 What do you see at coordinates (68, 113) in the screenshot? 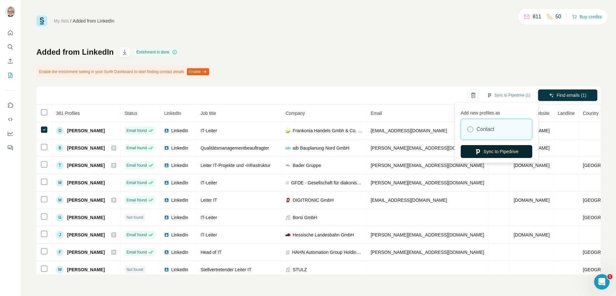
I see `span: 381 Profiles` at bounding box center [68, 113].